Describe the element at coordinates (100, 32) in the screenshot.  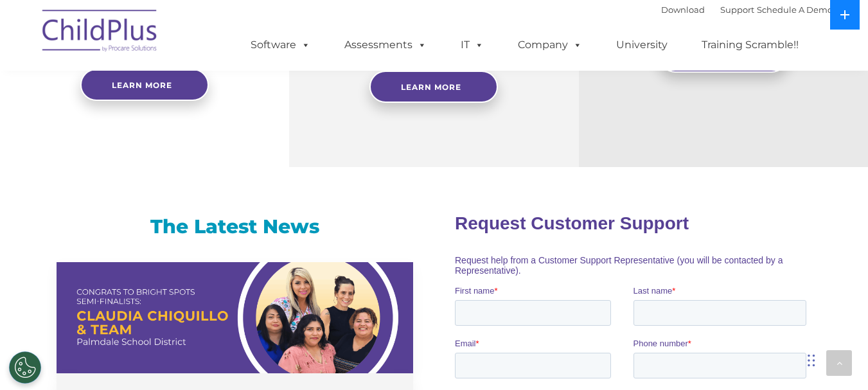
I see `img: ChildPlus by Procare Solutions` at that location.